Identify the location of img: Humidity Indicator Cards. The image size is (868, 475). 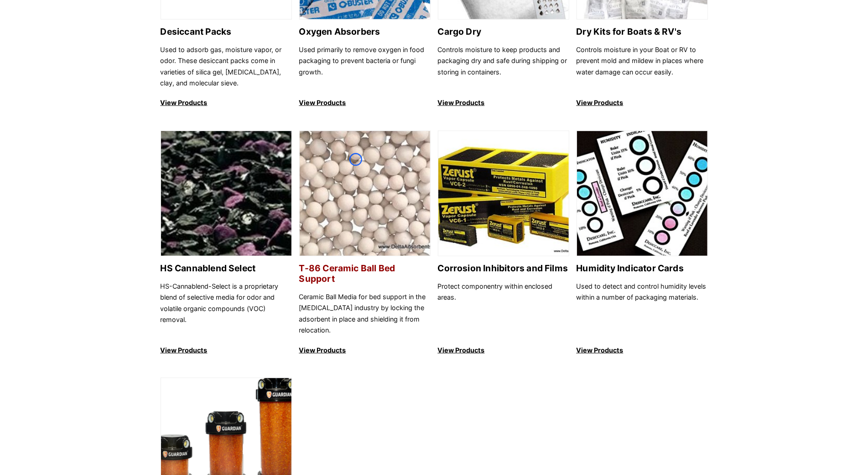
(642, 194).